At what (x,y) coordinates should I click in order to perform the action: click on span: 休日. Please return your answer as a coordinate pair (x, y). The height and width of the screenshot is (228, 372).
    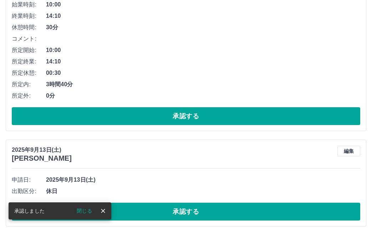
    Looking at the image, I should click on (203, 192).